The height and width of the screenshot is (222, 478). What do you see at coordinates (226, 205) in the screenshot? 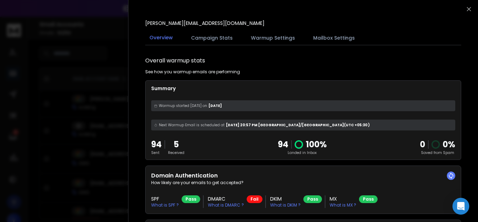
I see `p: What is DMARC ?` at bounding box center [226, 205].